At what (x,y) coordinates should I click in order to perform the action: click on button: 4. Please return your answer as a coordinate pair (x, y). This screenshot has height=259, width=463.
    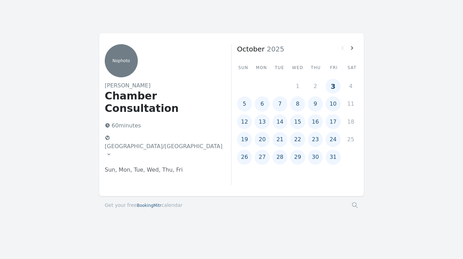
    Looking at the image, I should click on (351, 86).